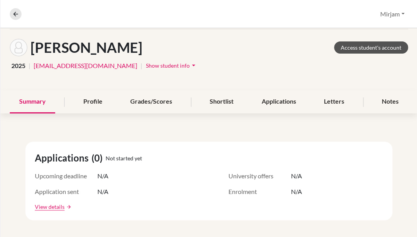 This screenshot has width=417, height=237. I want to click on a: Access student's account, so click(371, 47).